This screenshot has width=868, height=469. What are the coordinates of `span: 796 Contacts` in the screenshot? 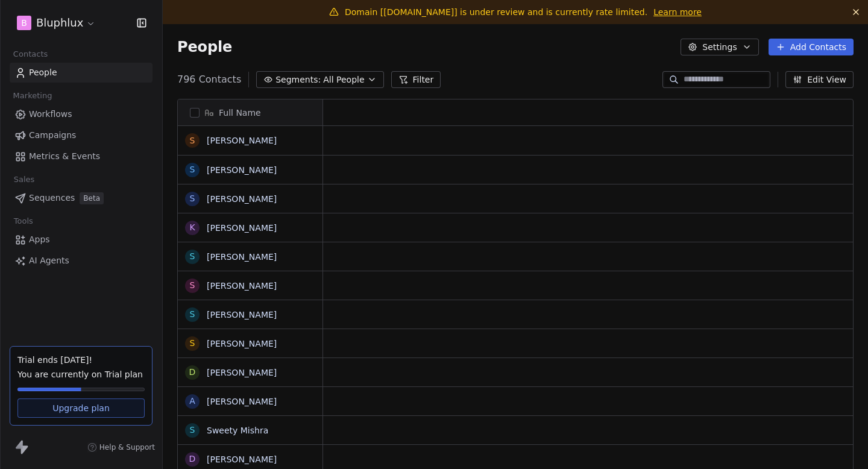 It's located at (209, 80).